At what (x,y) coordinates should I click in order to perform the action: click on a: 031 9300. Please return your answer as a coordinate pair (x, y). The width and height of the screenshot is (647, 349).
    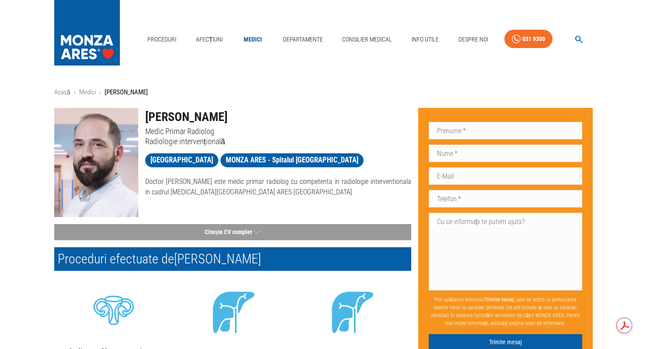
    Looking at the image, I should click on (528, 39).